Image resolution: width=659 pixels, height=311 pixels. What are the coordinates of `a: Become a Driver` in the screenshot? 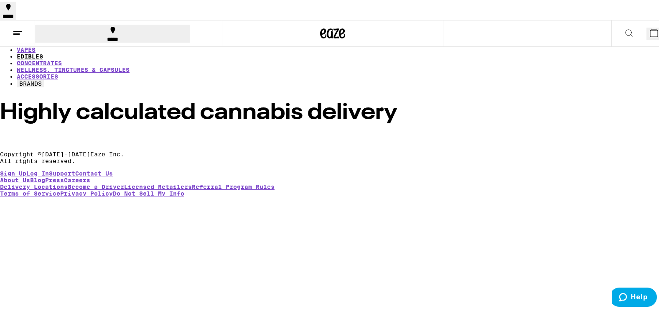 It's located at (96, 185).